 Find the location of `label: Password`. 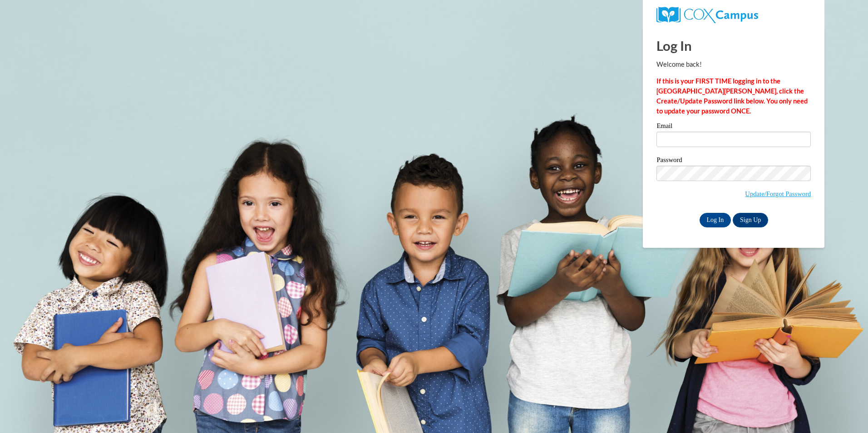

label: Password is located at coordinates (734, 161).